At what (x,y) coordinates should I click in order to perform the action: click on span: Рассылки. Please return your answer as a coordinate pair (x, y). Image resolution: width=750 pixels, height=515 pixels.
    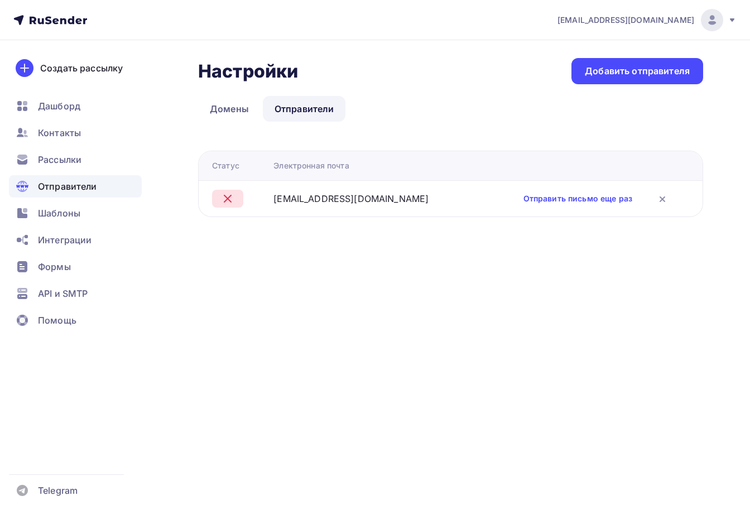
    Looking at the image, I should click on (60, 160).